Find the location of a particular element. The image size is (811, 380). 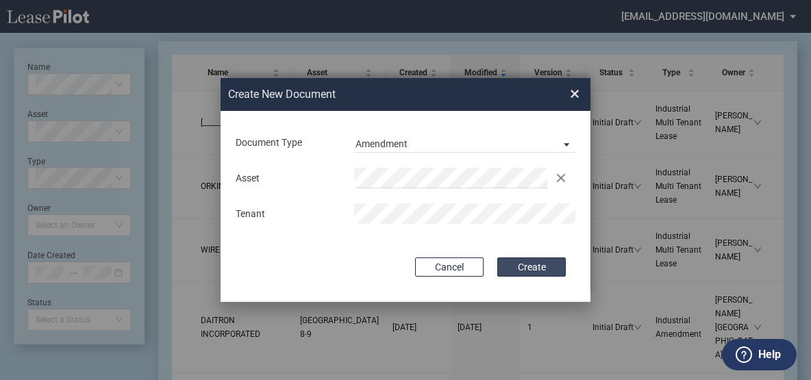

h2: Create New Document is located at coordinates (375, 95).